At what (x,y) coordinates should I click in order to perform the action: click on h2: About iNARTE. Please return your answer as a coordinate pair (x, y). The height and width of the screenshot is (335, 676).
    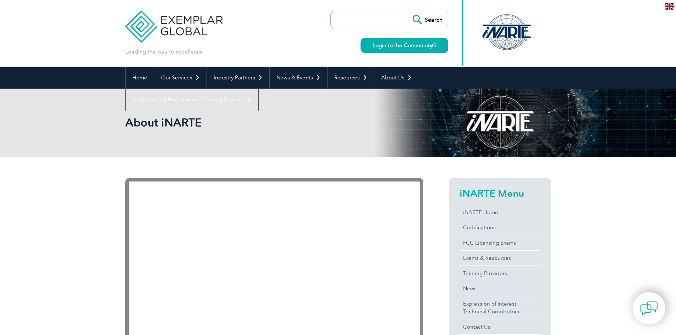
    Looking at the image, I should click on (274, 123).